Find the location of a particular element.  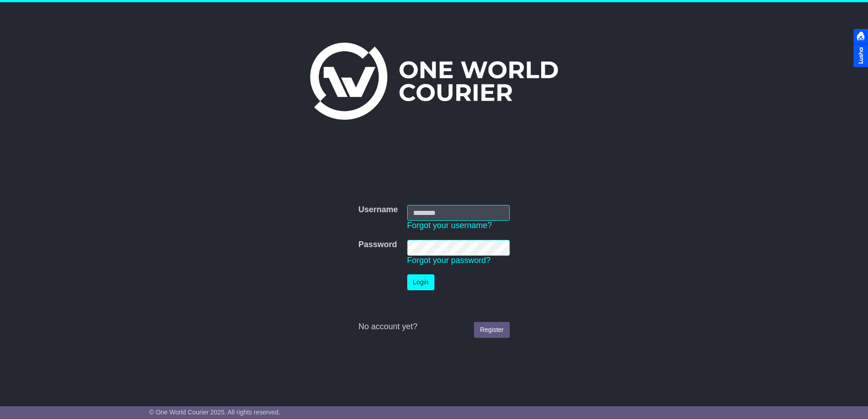

a: Register is located at coordinates (492, 330).